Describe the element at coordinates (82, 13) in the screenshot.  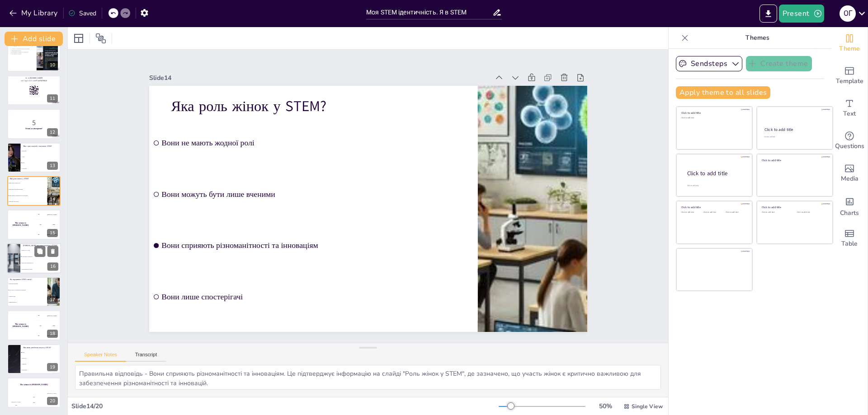
I see `div: Saved` at that location.